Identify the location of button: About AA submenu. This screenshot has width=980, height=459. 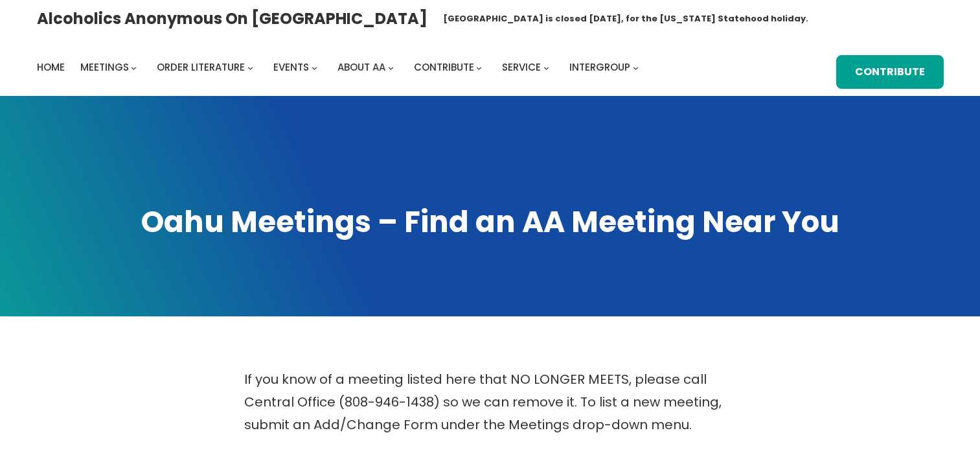
(390, 68).